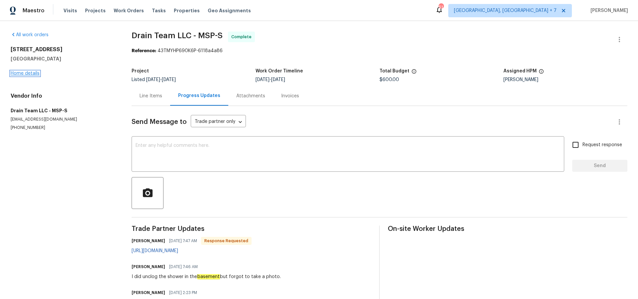  I want to click on span: Send Message to, so click(159, 122).